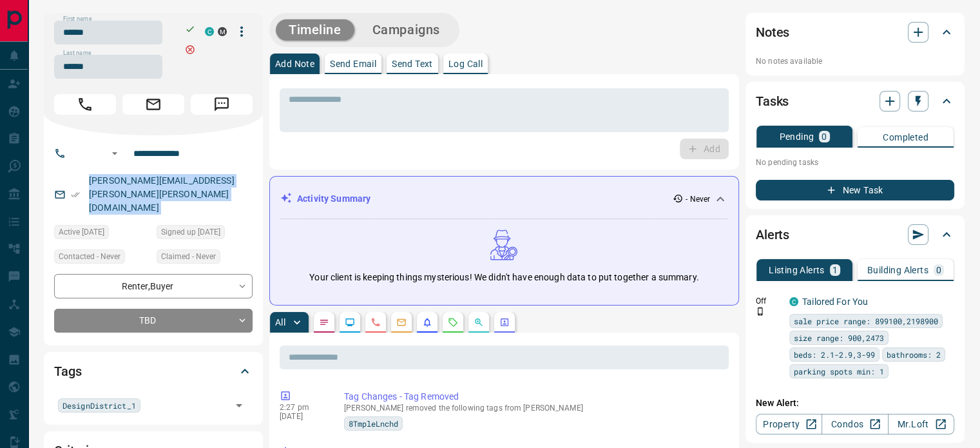 This screenshot has height=448, width=980. I want to click on div: Tue Jun 14 2022, so click(102, 234).